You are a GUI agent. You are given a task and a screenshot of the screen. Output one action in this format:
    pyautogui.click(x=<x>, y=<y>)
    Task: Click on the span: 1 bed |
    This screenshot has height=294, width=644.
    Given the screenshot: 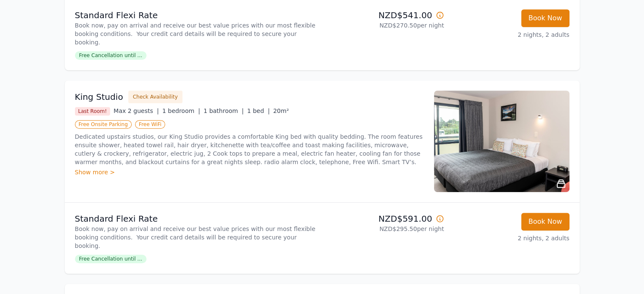 What is the action you would take?
    pyautogui.click(x=258, y=111)
    